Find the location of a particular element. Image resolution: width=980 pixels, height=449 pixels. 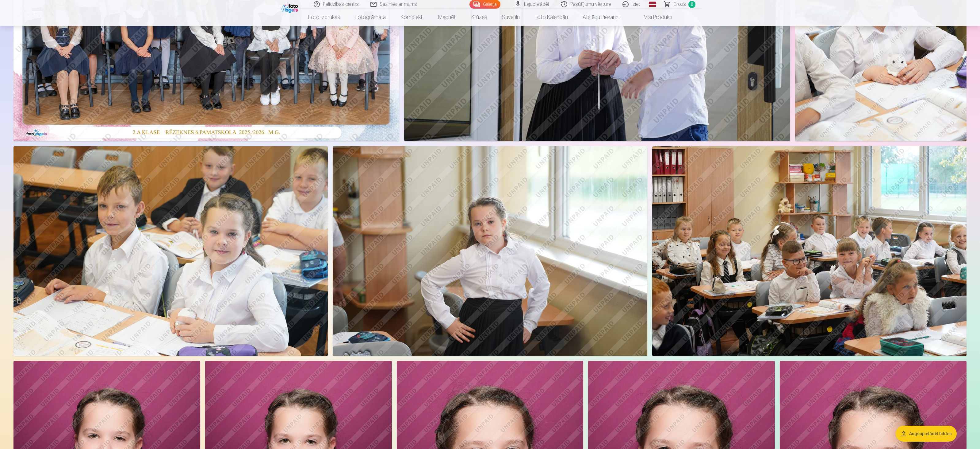

a: Fotogrāmata is located at coordinates (370, 17).